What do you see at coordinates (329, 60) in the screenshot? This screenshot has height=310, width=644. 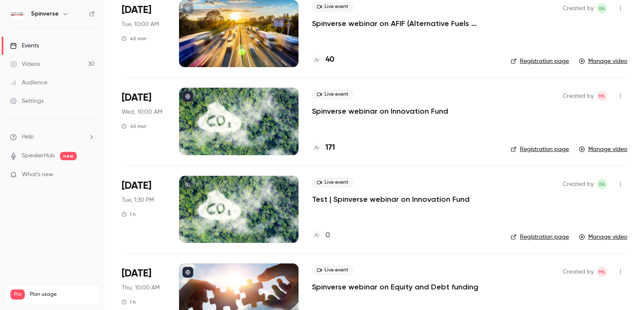 I see `h4: 40` at bounding box center [329, 60].